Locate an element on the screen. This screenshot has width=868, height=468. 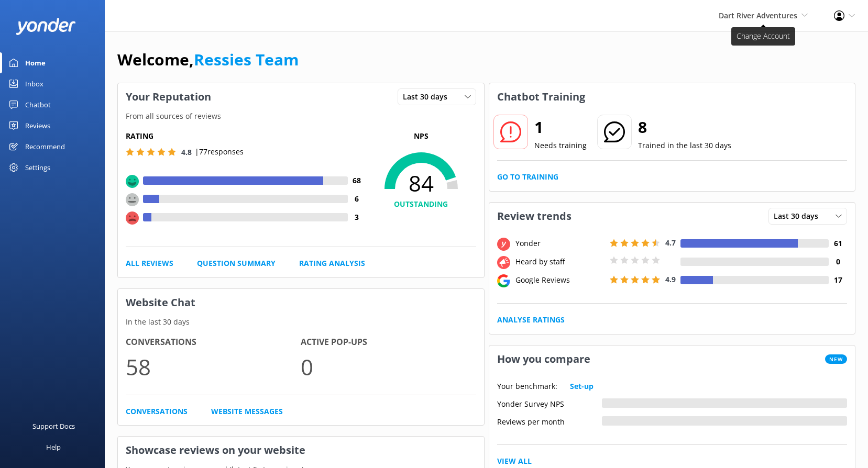
div: Recommend is located at coordinates (45, 147).